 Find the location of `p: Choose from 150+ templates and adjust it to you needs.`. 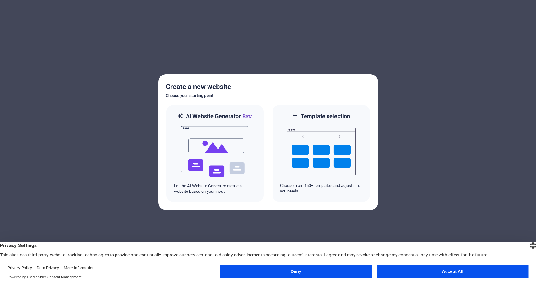

p: Choose from 150+ templates and adjust it to you needs. is located at coordinates (321, 189).